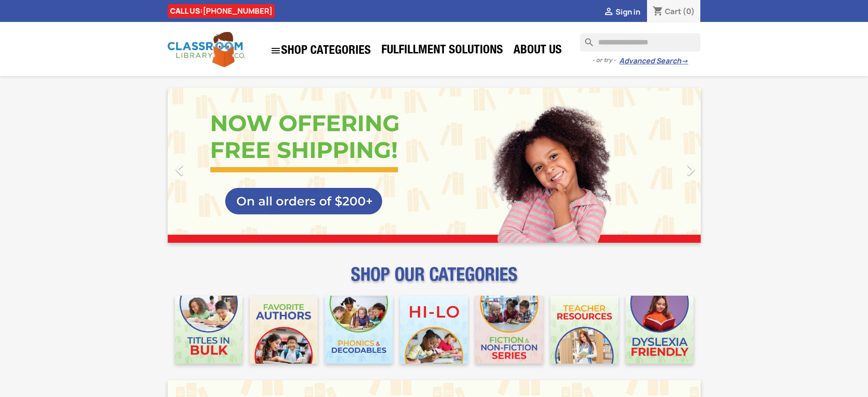 The width and height of the screenshot is (868, 397). I want to click on a:  Sign in, so click(622, 12).